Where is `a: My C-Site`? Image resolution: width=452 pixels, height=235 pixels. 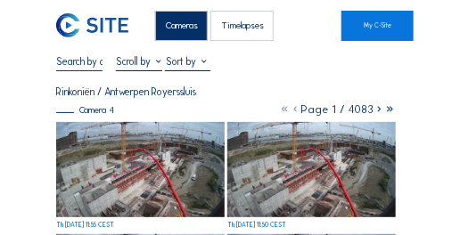
a: My C-Site is located at coordinates (377, 26).